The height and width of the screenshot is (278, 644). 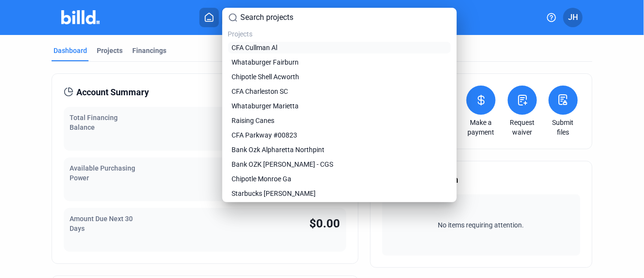 What do you see at coordinates (262, 179) in the screenshot?
I see `span: Chipotle Monroe Ga` at bounding box center [262, 179].